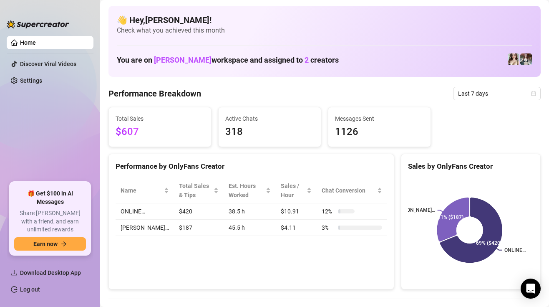 Image resolution: width=549 pixels, height=307 pixels. I want to click on td: 45.5 h, so click(250, 228).